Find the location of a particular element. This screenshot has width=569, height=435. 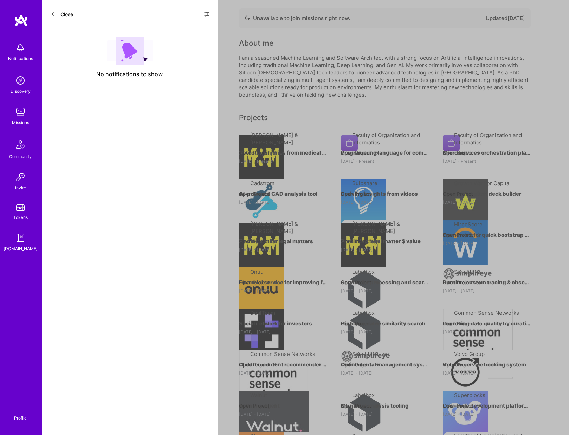

img: bell is located at coordinates (20, 48).